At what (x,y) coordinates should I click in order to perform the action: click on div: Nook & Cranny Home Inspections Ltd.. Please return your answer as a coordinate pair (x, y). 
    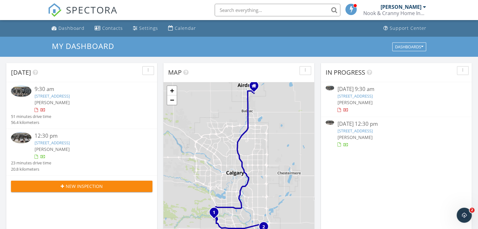
    Looking at the image, I should click on (395, 13).